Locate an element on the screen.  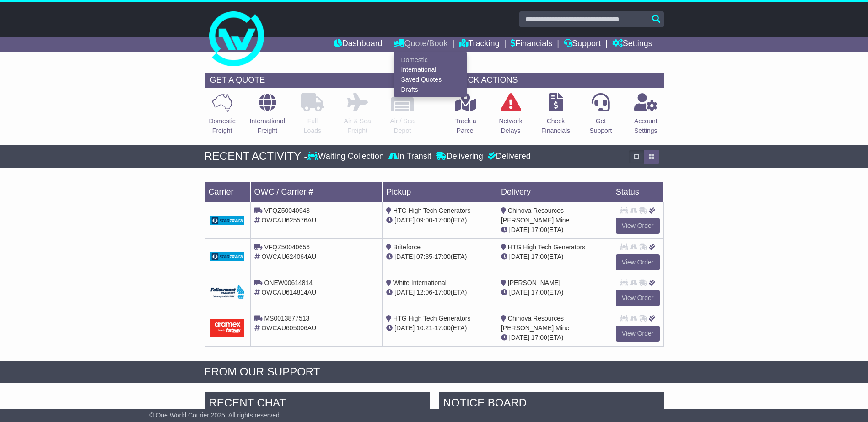
span: OWCAU605006AU is located at coordinates (289, 328).